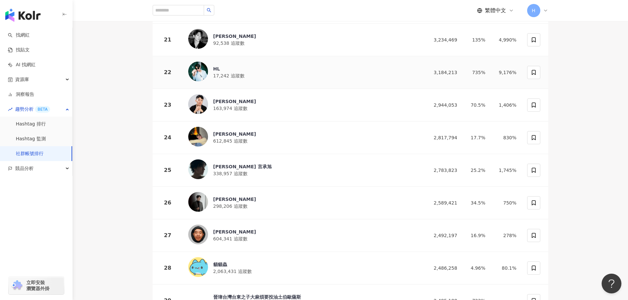 This screenshot has width=628, height=300. I want to click on span: search, so click(209, 10).